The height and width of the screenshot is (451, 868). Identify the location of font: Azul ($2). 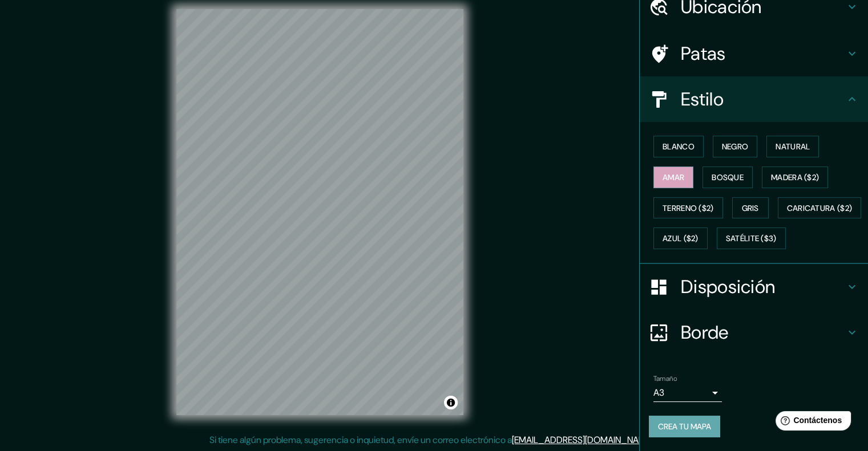
(680, 239).